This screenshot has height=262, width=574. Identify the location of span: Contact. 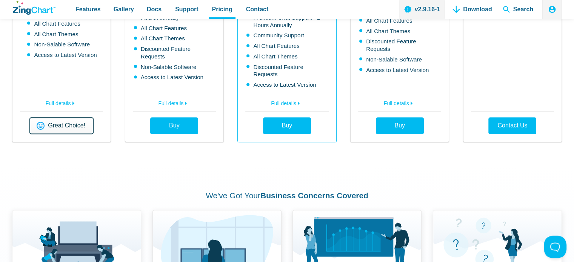
(257, 9).